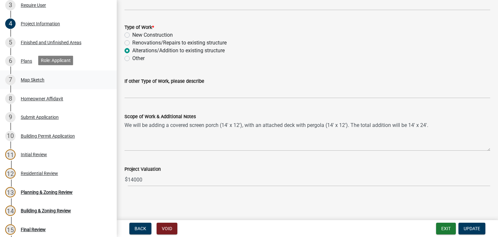 This screenshot has height=237, width=498. Describe the element at coordinates (10, 42) in the screenshot. I see `div: 5` at that location.